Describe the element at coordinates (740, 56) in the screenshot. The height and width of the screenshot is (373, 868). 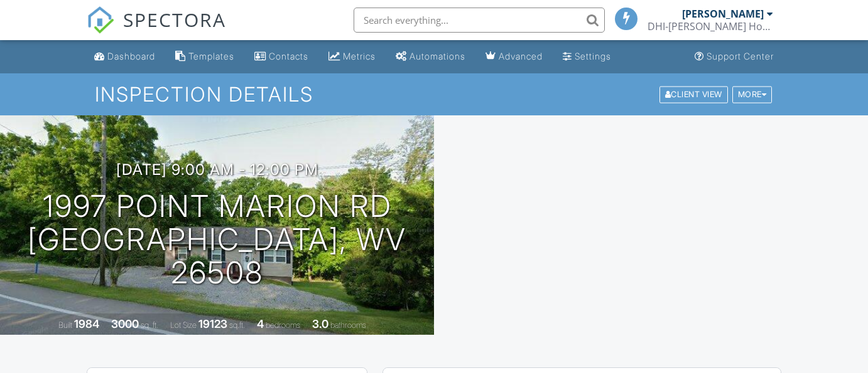
I see `div: Support Center` at that location.